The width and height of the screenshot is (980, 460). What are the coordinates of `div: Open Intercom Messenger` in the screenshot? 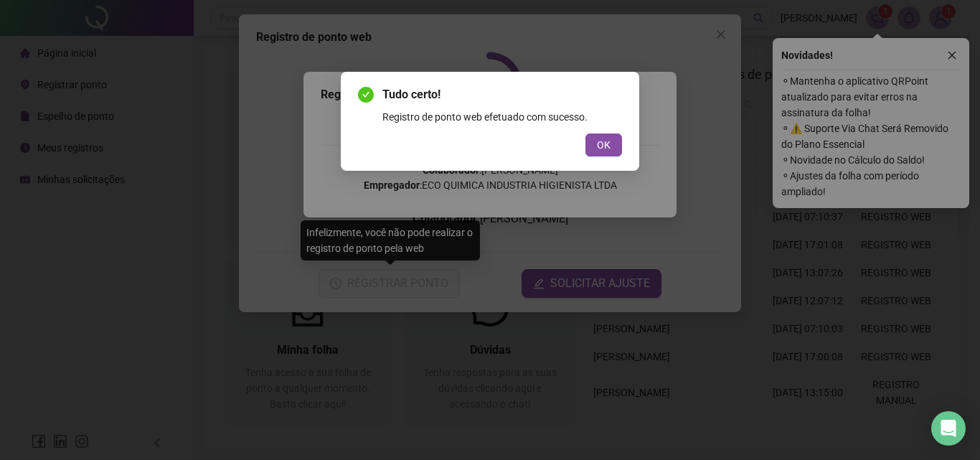 It's located at (949, 429).